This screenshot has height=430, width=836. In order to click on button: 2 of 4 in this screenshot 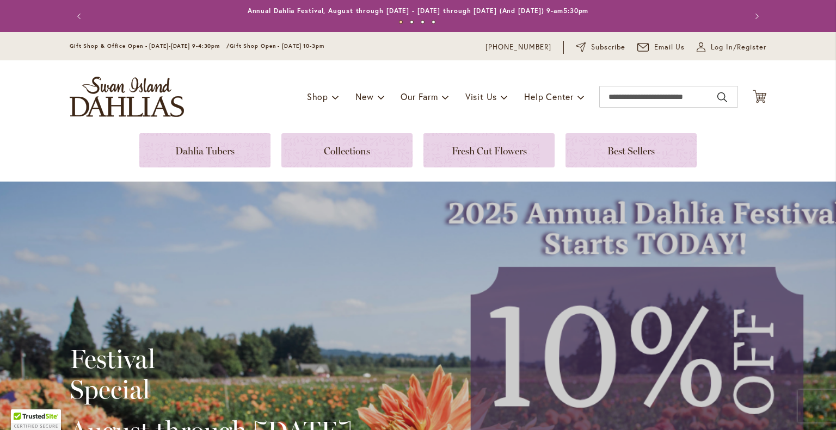, I will do `click(411, 22)`.